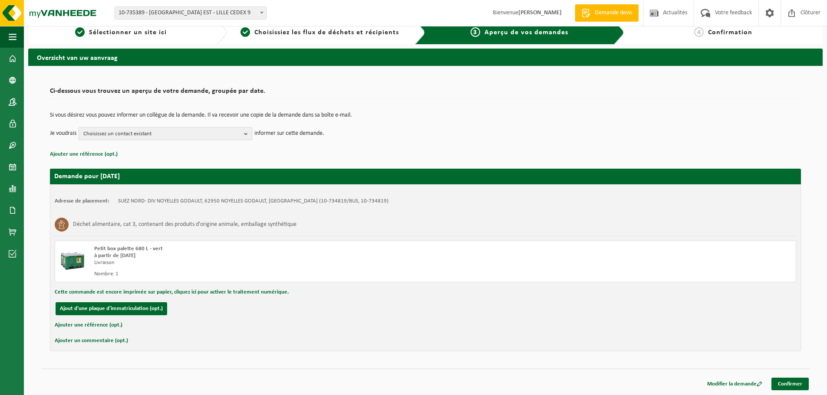 This screenshot has height=395, width=827. What do you see at coordinates (475, 32) in the screenshot?
I see `span: 3` at bounding box center [475, 32].